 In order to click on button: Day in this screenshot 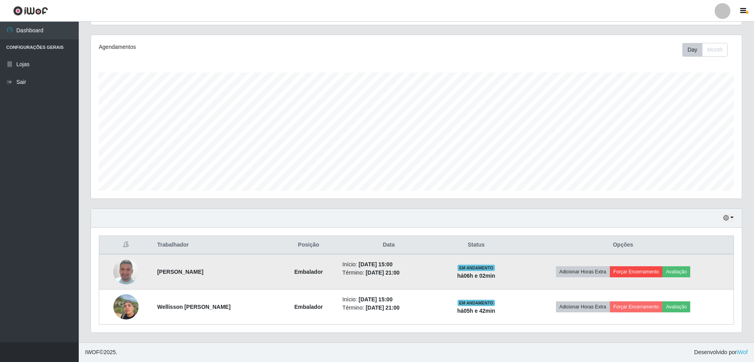, I will do `click(692, 50)`.